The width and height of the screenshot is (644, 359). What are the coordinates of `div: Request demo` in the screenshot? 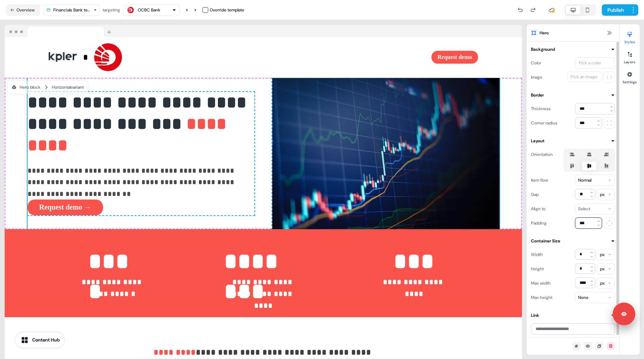 It's located at (372, 57).